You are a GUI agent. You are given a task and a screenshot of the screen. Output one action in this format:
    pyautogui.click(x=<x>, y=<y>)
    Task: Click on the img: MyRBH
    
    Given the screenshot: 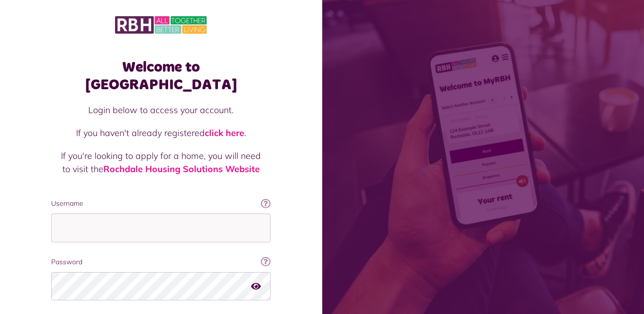 What is the action you would take?
    pyautogui.click(x=161, y=25)
    